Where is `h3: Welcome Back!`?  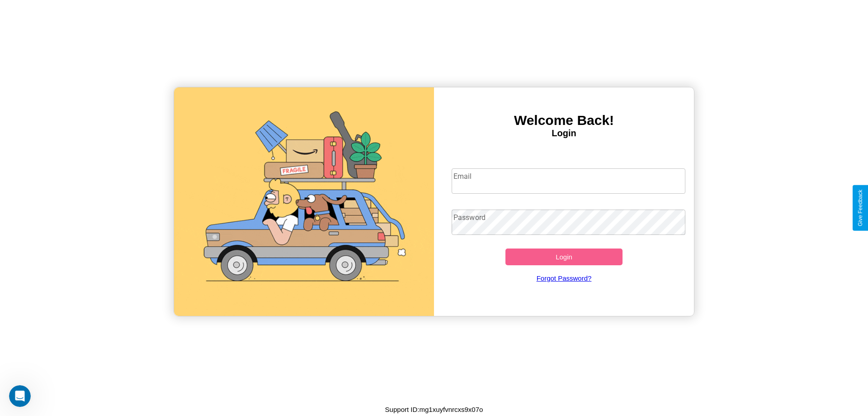
h3: Welcome Back! is located at coordinates (564, 120).